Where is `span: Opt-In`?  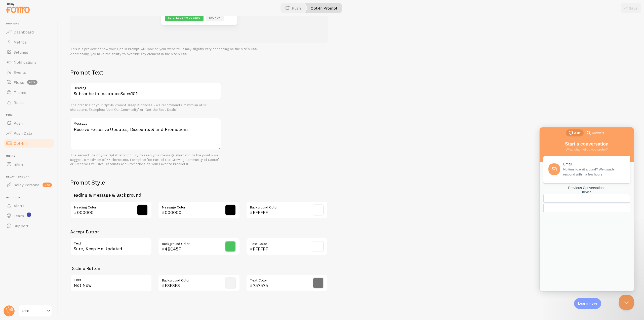 span: Opt-In is located at coordinates (19, 144).